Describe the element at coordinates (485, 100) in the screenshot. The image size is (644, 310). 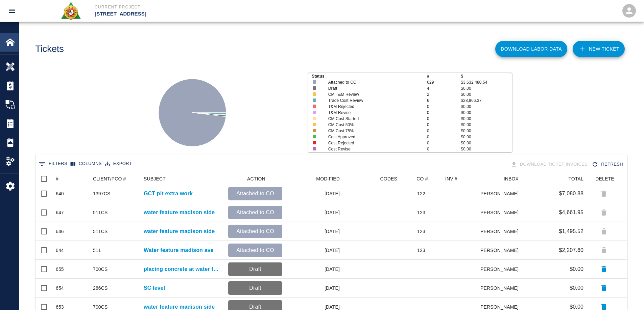
I see `p: $28,966.37` at that location.